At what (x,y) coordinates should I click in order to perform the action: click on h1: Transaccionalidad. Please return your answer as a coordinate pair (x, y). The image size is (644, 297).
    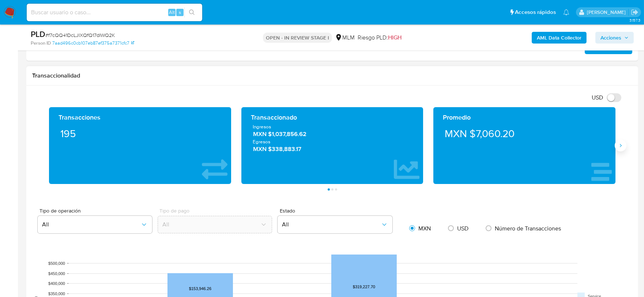
    Looking at the image, I should click on (332, 76).